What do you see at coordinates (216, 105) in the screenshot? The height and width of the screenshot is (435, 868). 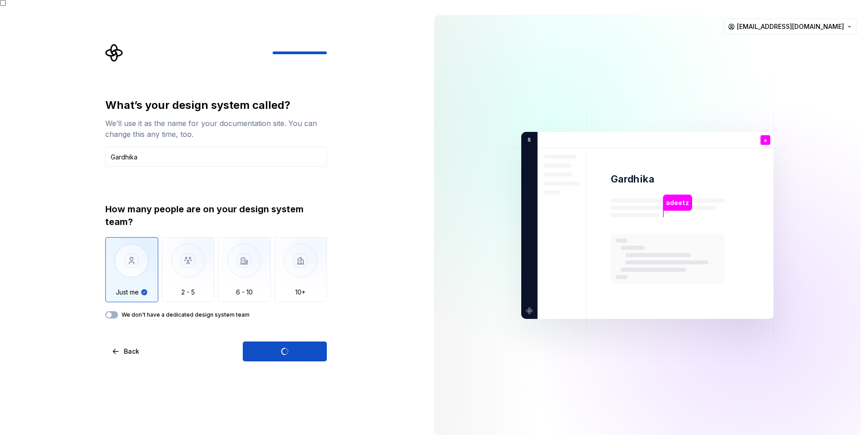 I see `div: What’s your design system called?` at bounding box center [216, 105].